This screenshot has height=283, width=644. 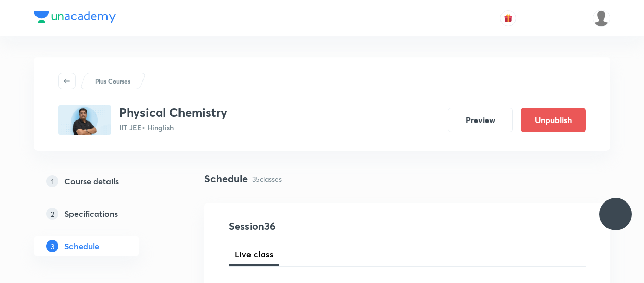 What do you see at coordinates (52, 213) in the screenshot?
I see `p: 2` at bounding box center [52, 213].